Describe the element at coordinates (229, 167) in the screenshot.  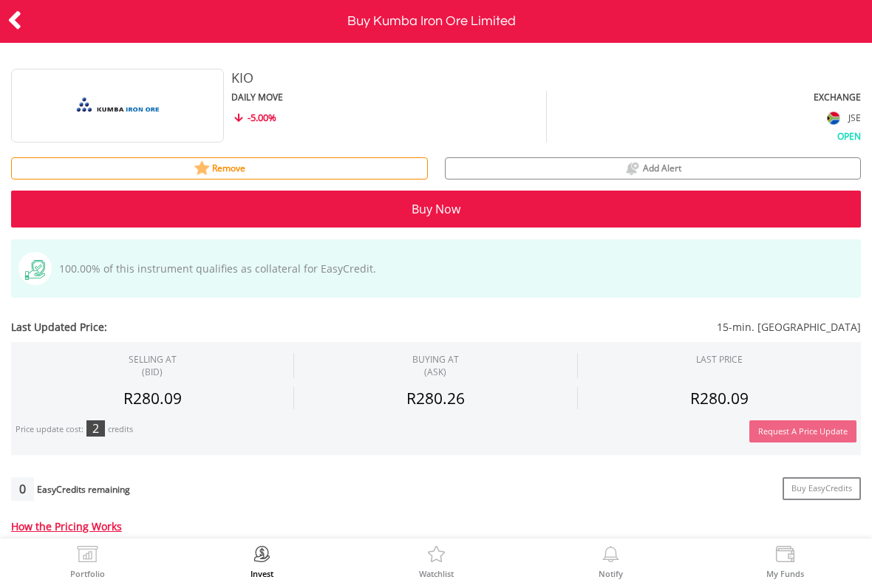
I see `span: Remove` at that location.